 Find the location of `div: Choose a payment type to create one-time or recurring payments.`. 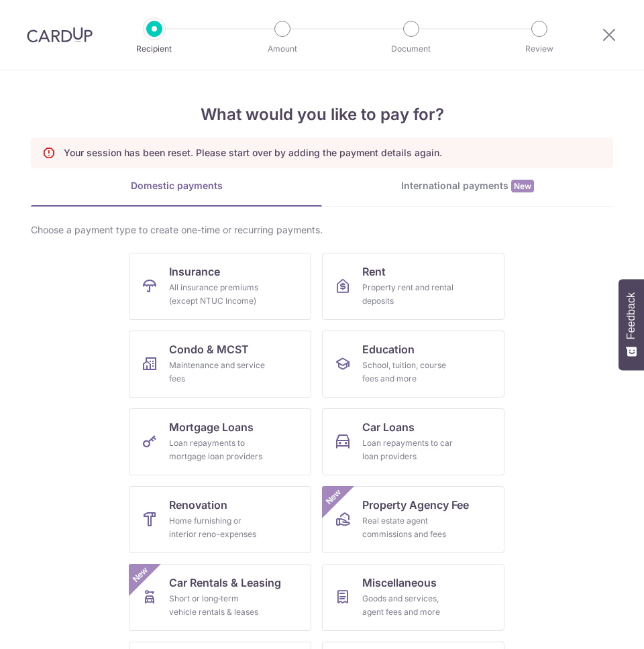

div: Choose a payment type to create one-time or recurring payments. is located at coordinates (322, 230).